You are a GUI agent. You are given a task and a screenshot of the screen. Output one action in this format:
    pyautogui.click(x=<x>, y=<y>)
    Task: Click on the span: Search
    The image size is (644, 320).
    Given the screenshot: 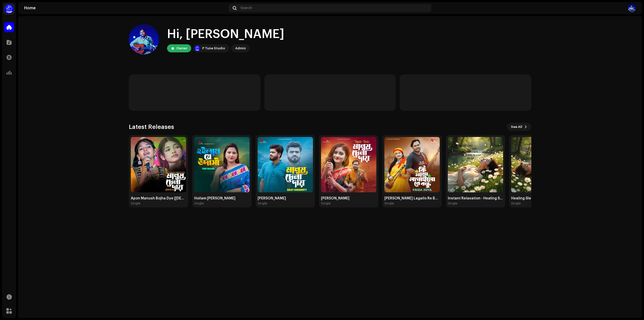 What is the action you would take?
    pyautogui.click(x=246, y=8)
    